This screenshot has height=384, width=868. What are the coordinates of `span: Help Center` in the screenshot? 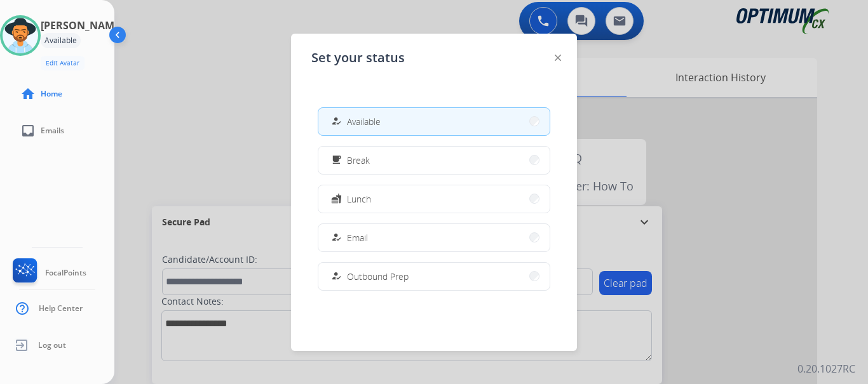 It's located at (61, 309).